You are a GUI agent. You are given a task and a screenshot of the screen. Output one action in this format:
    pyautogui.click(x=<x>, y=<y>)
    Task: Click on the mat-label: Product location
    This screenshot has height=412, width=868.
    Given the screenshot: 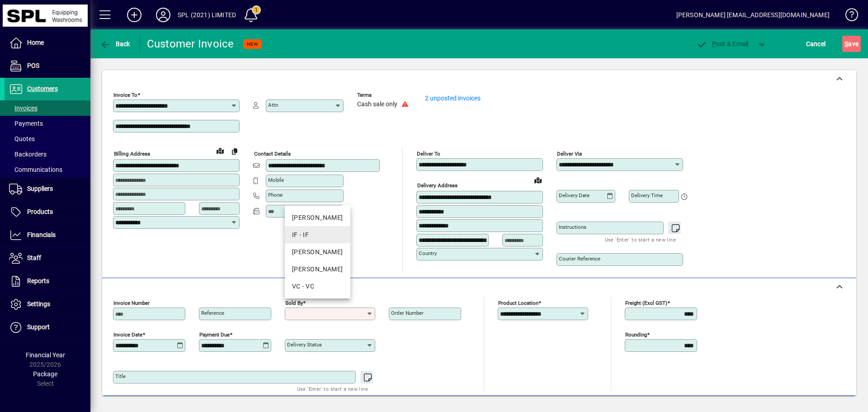 What is the action you would take?
    pyautogui.click(x=518, y=303)
    